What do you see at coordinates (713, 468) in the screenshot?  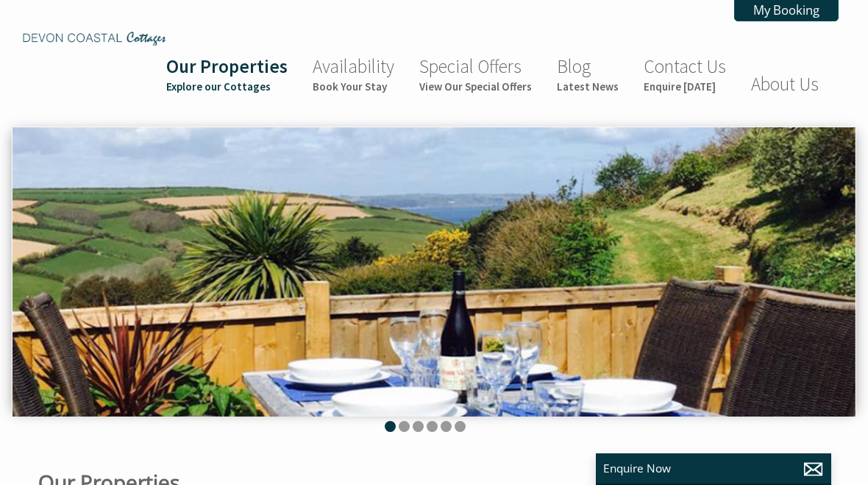 I see `p: Enquire Now` at bounding box center [713, 468].